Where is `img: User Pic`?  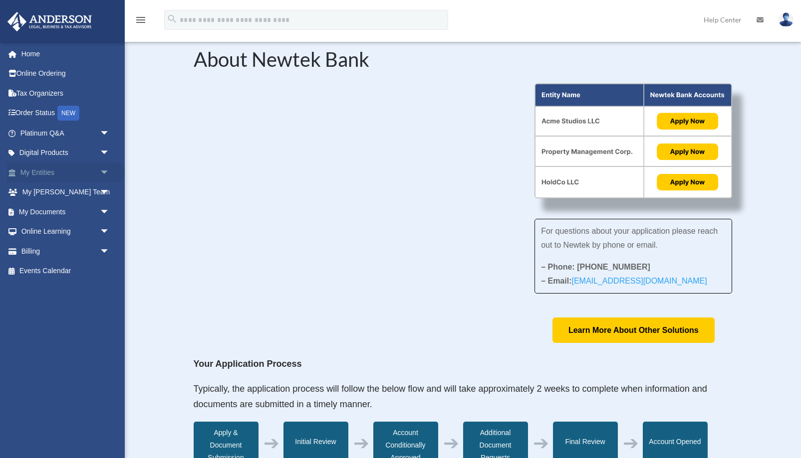 img: User Pic is located at coordinates (786, 19).